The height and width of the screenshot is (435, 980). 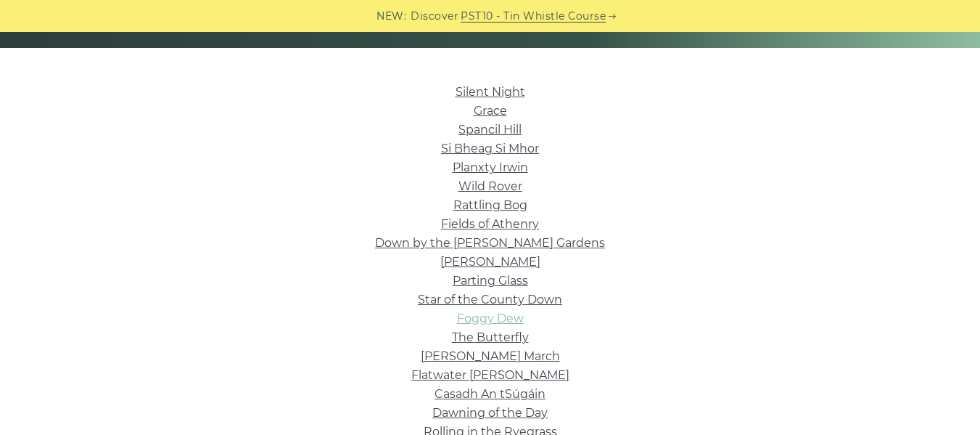 I want to click on a: Si­ Bheag Si­ Mhor, so click(x=490, y=148).